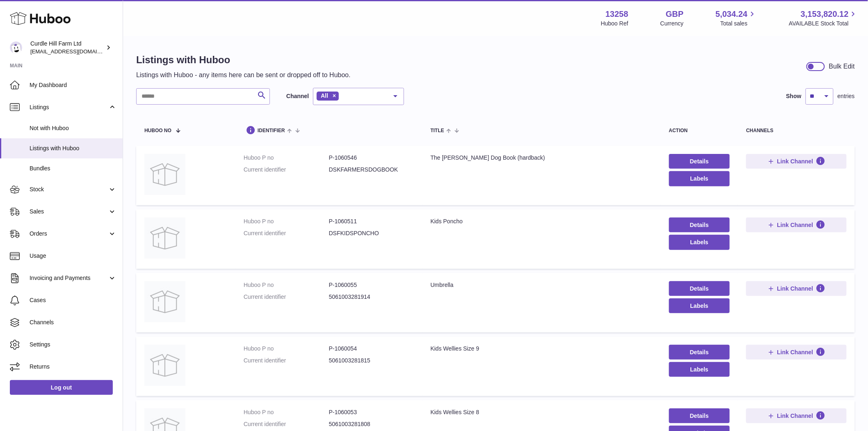  I want to click on div: Umbrella, so click(541, 285).